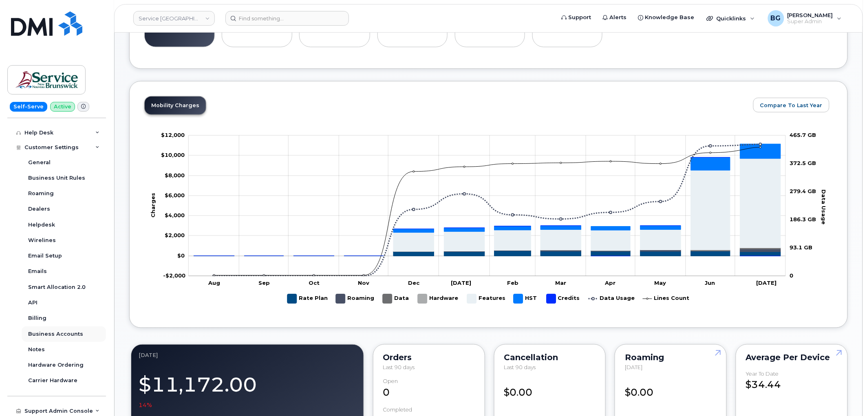 The height and width of the screenshot is (416, 867). Describe the element at coordinates (489, 220) in the screenshot. I see `g: Chart` at that location.